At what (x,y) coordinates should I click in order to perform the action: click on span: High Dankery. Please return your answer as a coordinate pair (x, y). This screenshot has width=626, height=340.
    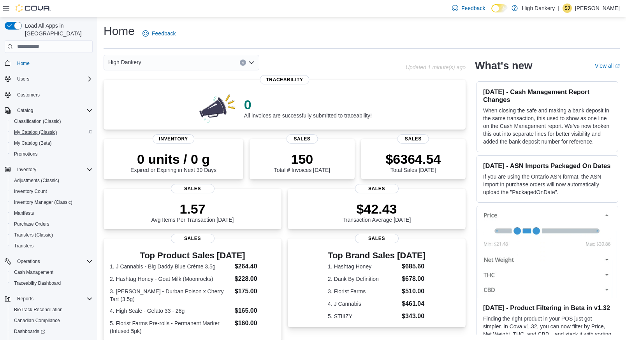
    Looking at the image, I should click on (125, 62).